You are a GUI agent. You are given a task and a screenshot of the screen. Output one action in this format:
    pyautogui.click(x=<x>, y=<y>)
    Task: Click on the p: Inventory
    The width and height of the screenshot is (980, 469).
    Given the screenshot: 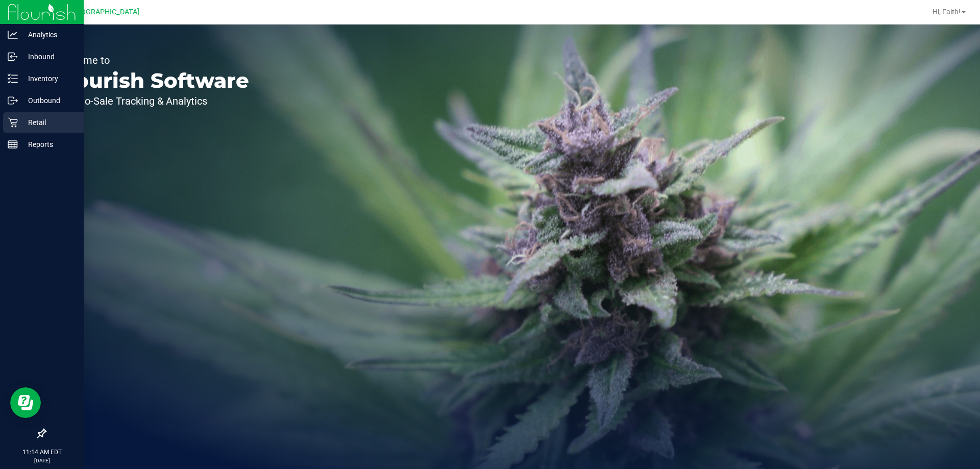 What is the action you would take?
    pyautogui.click(x=49, y=79)
    